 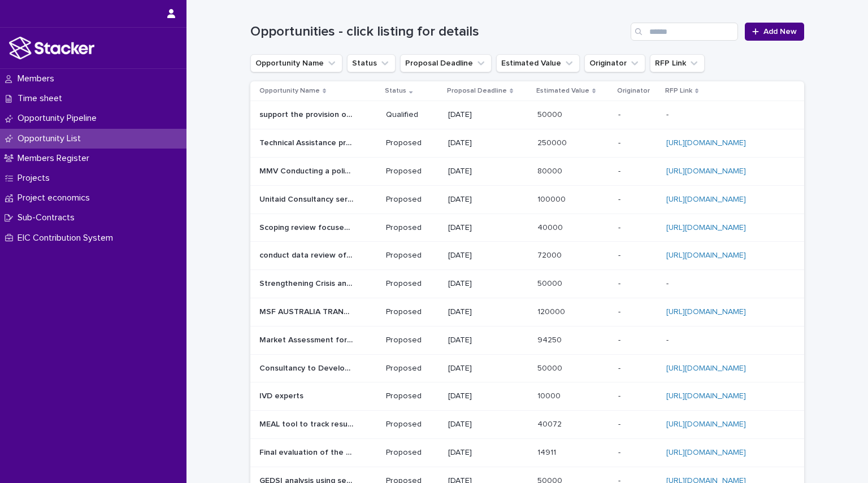 What do you see at coordinates (551, 227) in the screenshot?
I see `p: 40000` at bounding box center [551, 227].